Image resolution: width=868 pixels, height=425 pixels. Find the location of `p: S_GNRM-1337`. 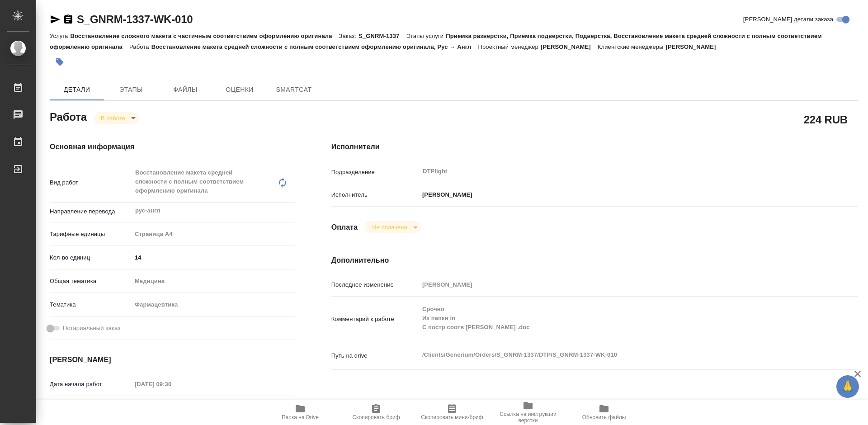

p: S_GNRM-1337 is located at coordinates (382, 36).